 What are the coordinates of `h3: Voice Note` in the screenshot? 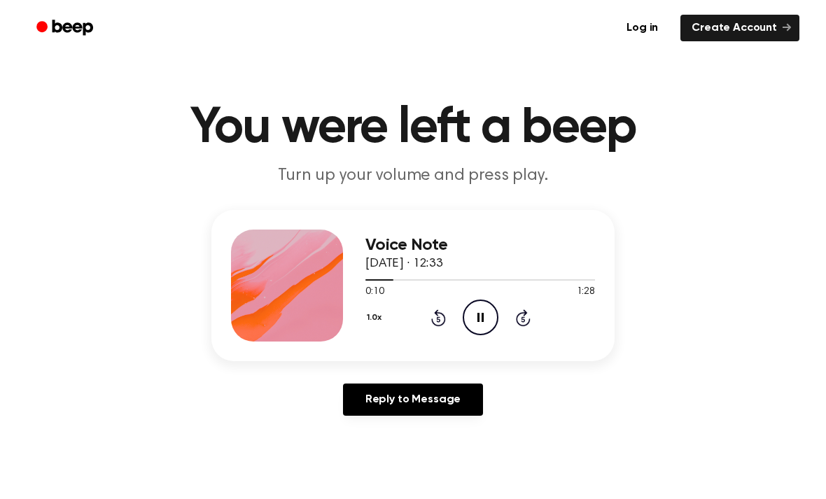 It's located at (480, 245).